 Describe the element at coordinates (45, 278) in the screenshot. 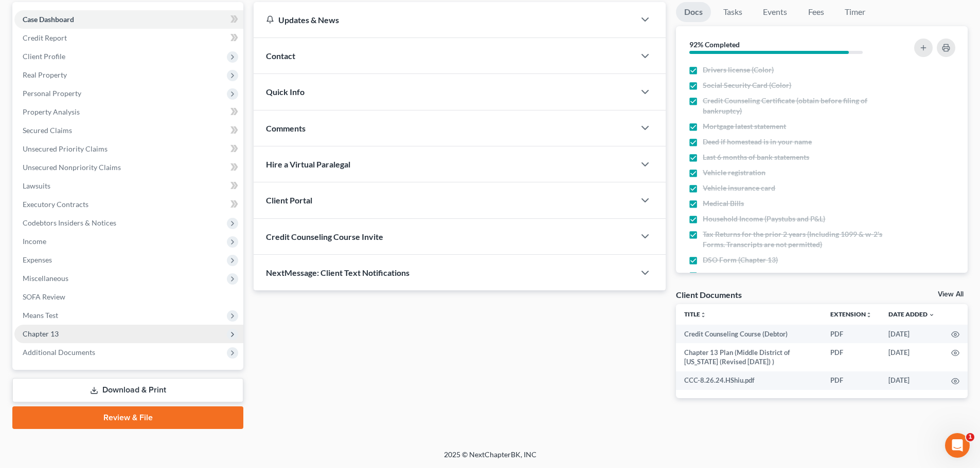

I see `span: Miscellaneous` at that location.